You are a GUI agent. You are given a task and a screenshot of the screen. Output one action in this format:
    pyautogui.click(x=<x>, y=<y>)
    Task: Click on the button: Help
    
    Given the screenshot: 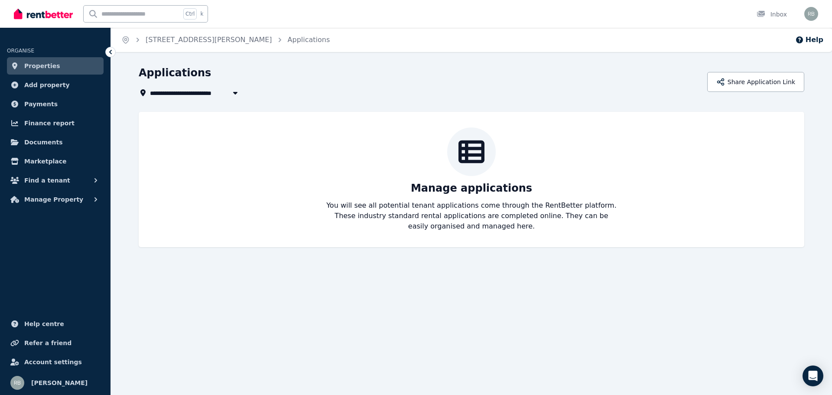 What is the action you would take?
    pyautogui.click(x=809, y=40)
    